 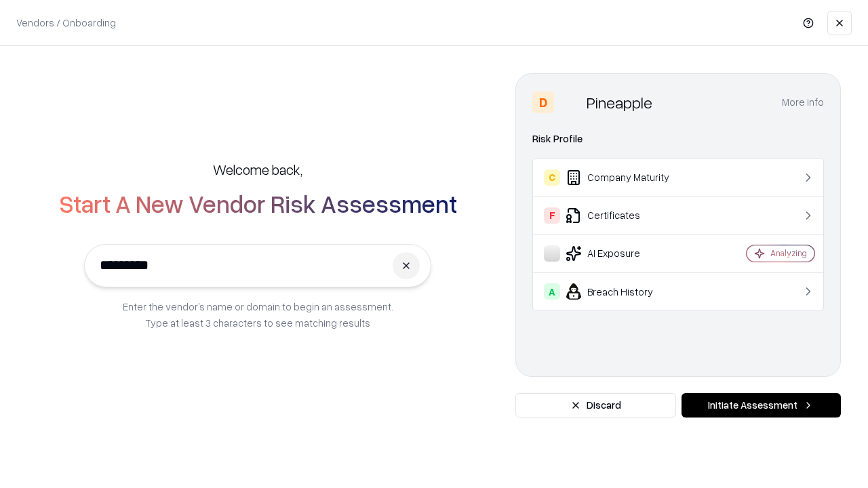 What do you see at coordinates (543, 103) in the screenshot?
I see `div: D` at bounding box center [543, 103].